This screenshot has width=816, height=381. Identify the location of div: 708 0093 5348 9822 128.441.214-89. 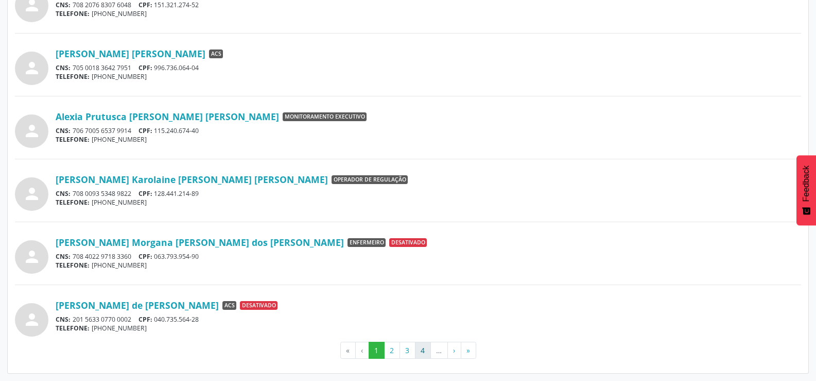
(428, 193).